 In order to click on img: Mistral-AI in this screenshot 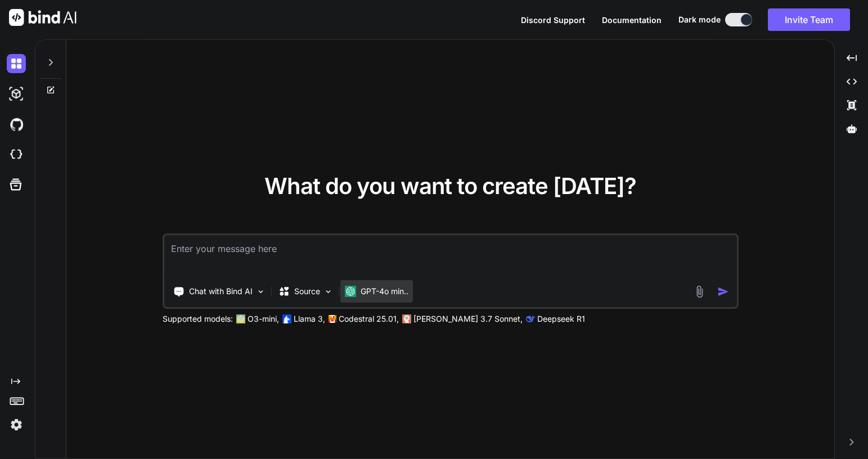, I will do `click(332, 319)`.